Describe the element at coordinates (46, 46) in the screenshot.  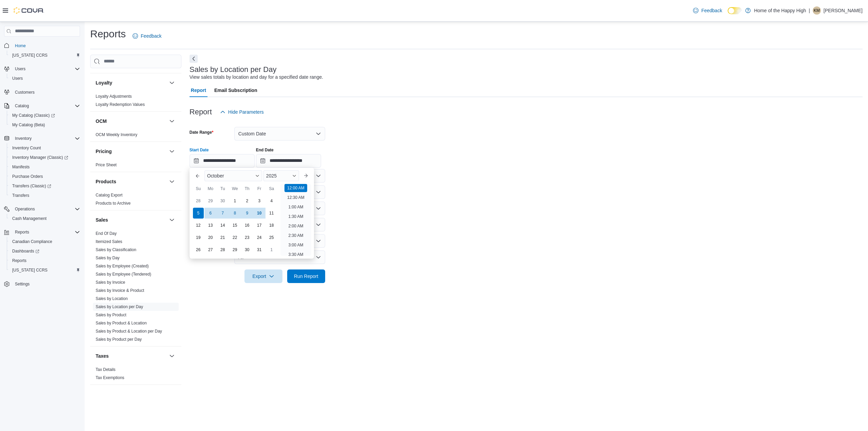
I see `span: Home` at that location.